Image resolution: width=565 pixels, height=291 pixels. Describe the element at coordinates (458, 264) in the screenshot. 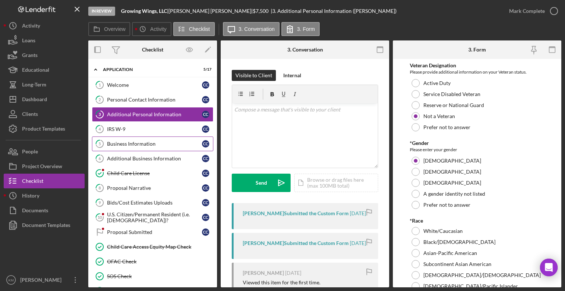

I see `label: Subcontinent Asian American` at that location.